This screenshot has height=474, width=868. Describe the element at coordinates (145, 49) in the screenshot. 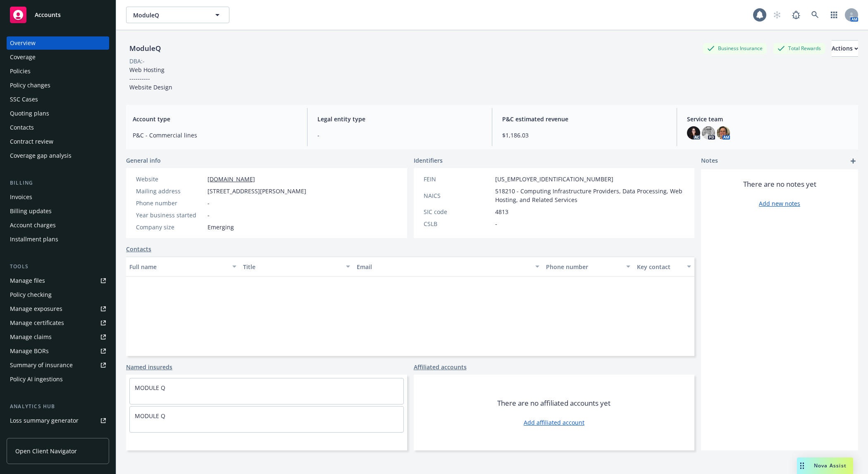

I see `div: ModuleQ` at that location.